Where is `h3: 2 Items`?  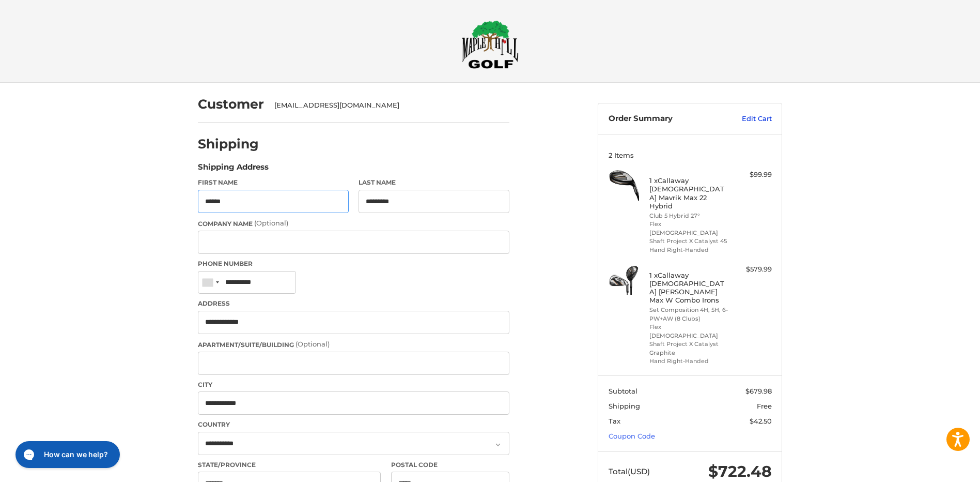
h3: 2 Items is located at coordinates (690, 155).